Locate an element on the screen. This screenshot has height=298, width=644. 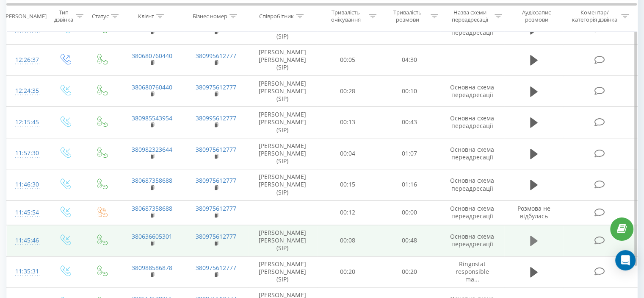
a: 380982323644 is located at coordinates (152, 149).